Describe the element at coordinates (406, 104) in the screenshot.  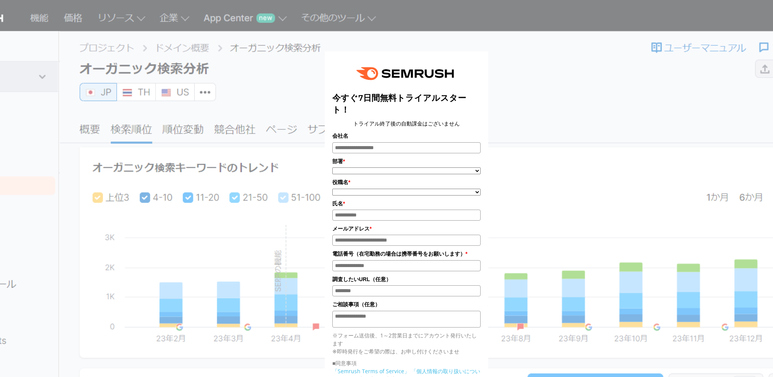
I see `title: 今すぐ7日間無料トライアルスタート！` at that location.